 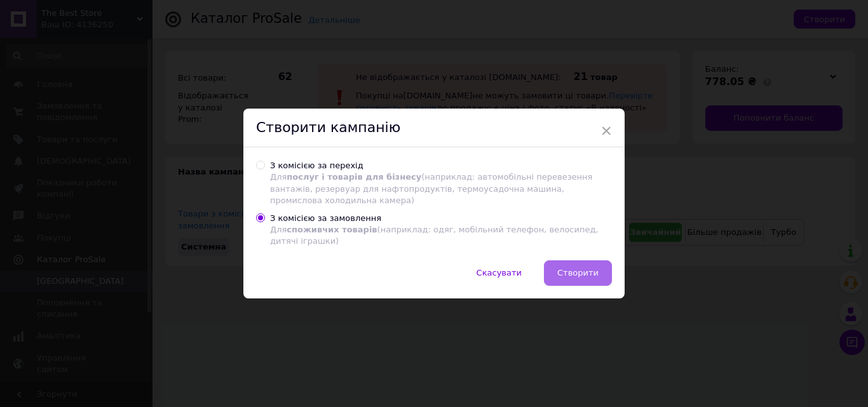 I want to click on button: Створити, so click(x=578, y=273).